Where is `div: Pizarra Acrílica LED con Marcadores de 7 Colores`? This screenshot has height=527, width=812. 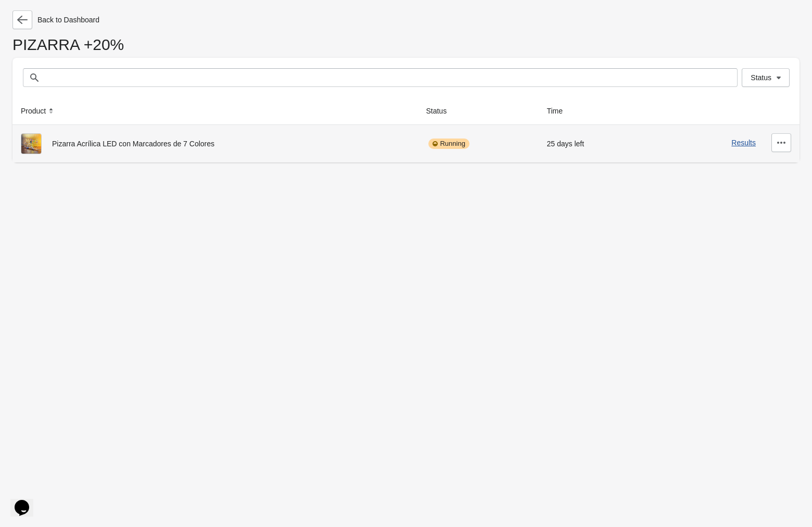
div: Pizarra Acrílica LED con Marcadores de 7 Colores is located at coordinates (215, 144).